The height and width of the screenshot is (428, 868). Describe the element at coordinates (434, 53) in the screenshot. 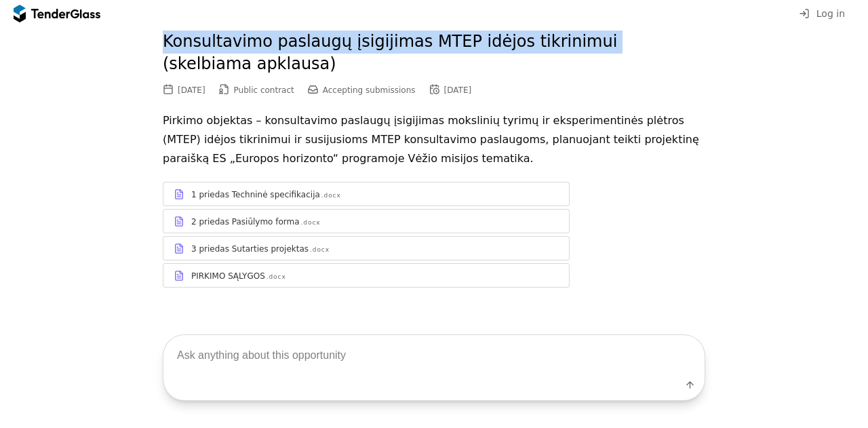

I see `h2: Konsultavimo paslaugų įsigijimas MTEP idėjos tikrinimui (skelbiama apklausa)` at that location.